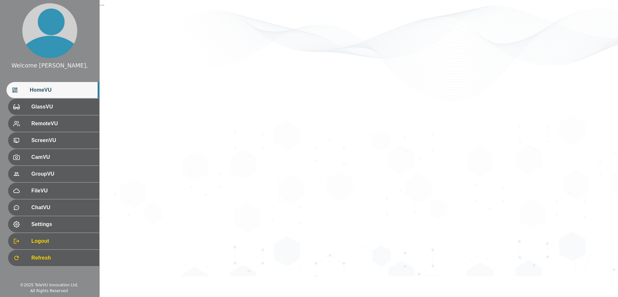 The height and width of the screenshot is (297, 618). I want to click on div: GlassVU, so click(54, 107).